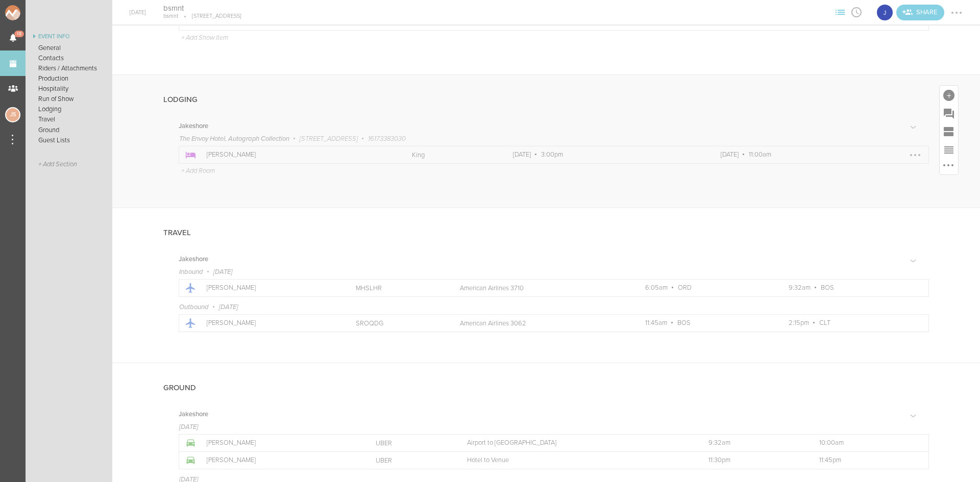 Image resolution: width=980 pixels, height=482 pixels. What do you see at coordinates (69, 130) in the screenshot?
I see `a: Ground` at bounding box center [69, 130].